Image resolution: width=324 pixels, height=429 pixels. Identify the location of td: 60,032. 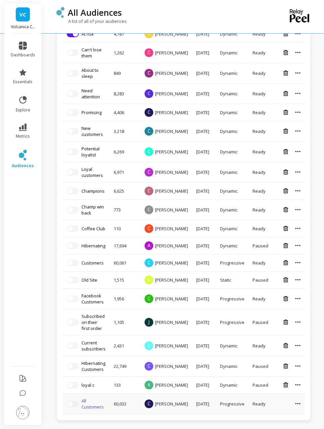
(124, 403).